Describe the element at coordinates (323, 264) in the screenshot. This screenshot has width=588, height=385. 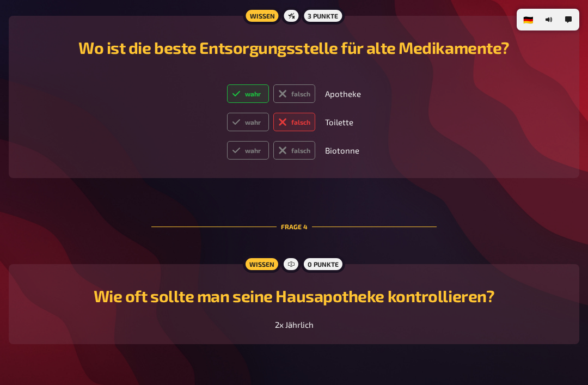
I see `div: 0 Punkte` at that location.